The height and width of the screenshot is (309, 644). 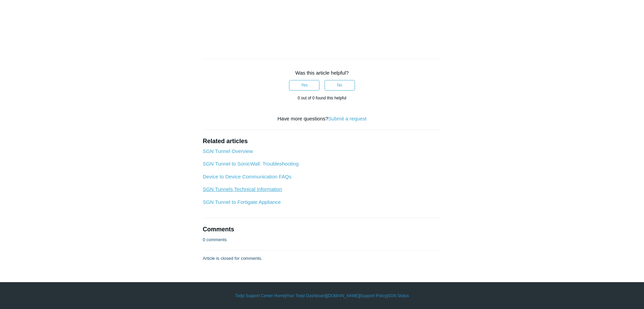 What do you see at coordinates (322, 119) in the screenshot?
I see `div: Have more questions?` at bounding box center [322, 119].